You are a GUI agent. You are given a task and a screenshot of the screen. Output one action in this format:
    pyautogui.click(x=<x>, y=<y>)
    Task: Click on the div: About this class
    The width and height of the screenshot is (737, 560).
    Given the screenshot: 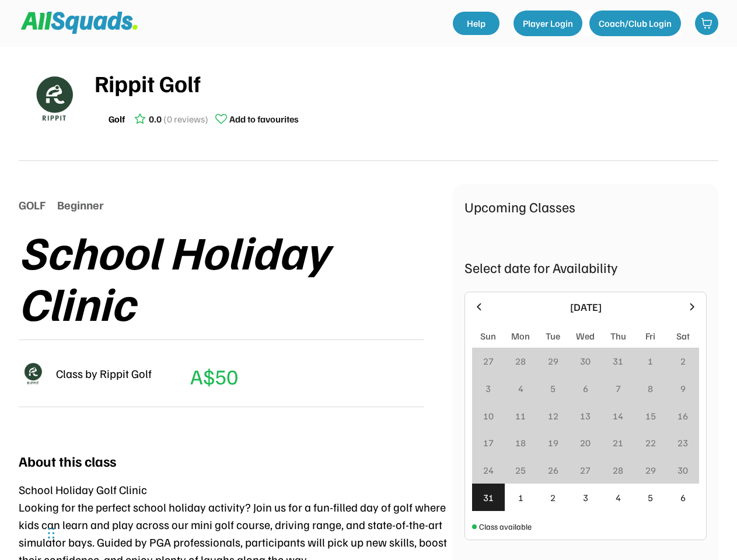 What is the action you would take?
    pyautogui.click(x=67, y=461)
    